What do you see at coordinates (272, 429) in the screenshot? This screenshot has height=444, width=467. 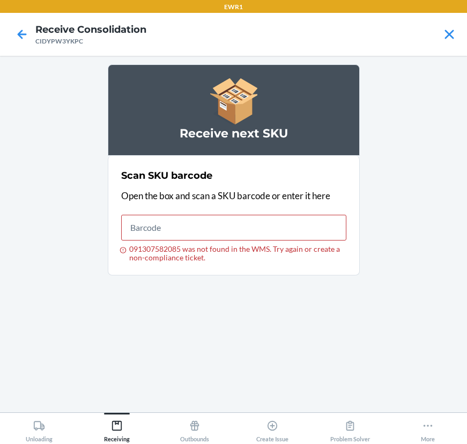 I see `div: Create Issue` at bounding box center [272, 429].